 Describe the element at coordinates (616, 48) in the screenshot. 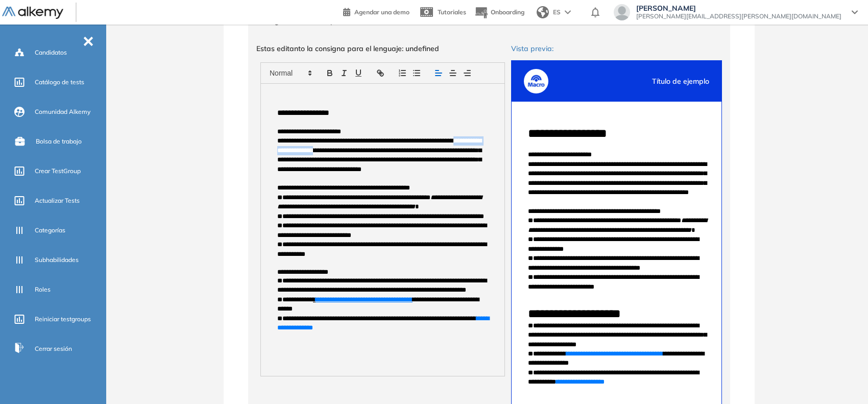

I see `p: Vista previa:` at that location.